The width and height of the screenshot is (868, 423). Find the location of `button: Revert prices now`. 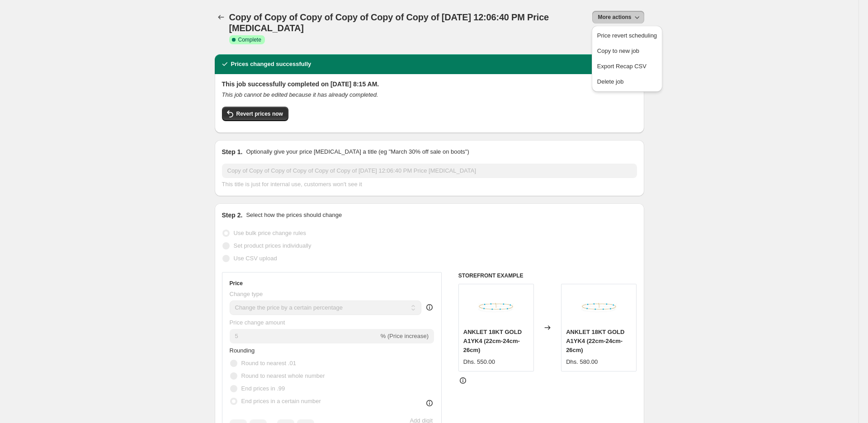

button: Revert prices now is located at coordinates (255, 114).